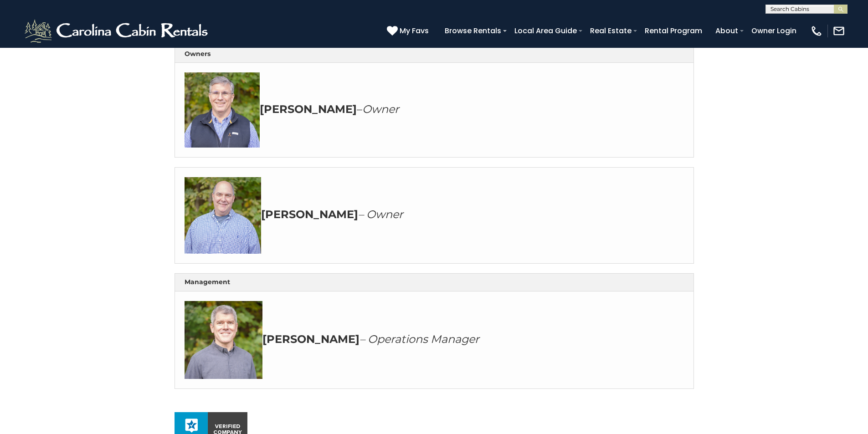 The height and width of the screenshot is (434, 868). Describe the element at coordinates (419, 339) in the screenshot. I see `em: – Operations Manager` at that location.